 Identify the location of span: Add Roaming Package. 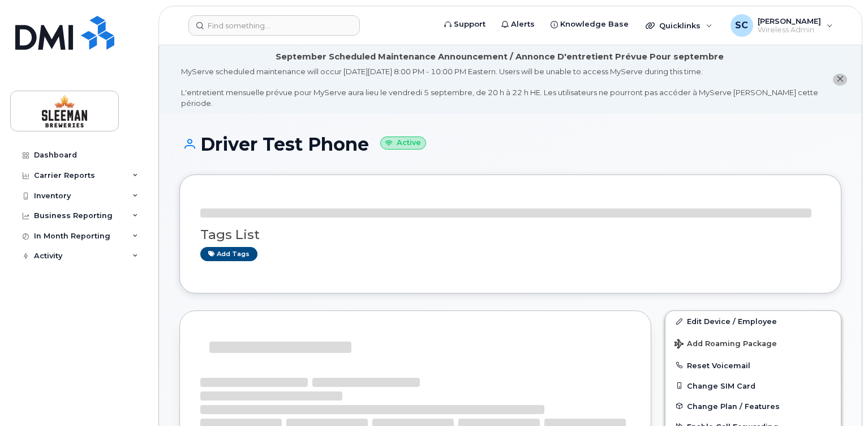
(725, 344).